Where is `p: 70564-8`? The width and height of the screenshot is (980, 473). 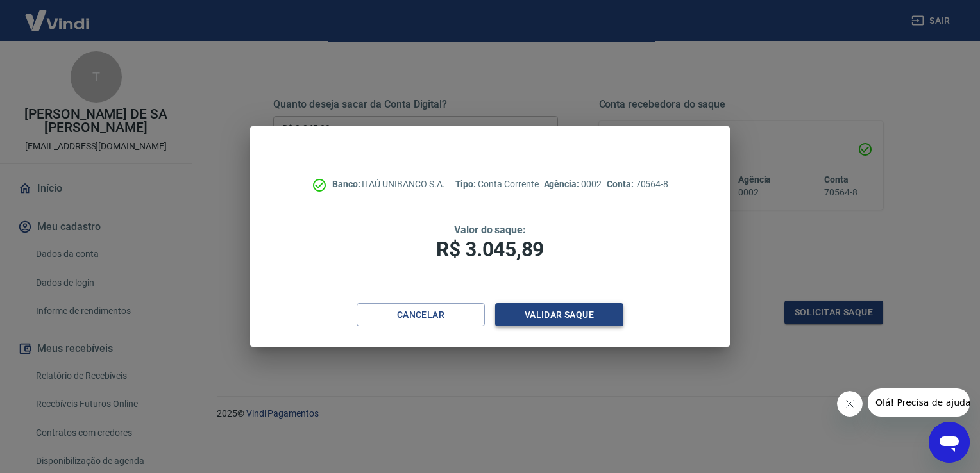 p: 70564-8 is located at coordinates (638, 184).